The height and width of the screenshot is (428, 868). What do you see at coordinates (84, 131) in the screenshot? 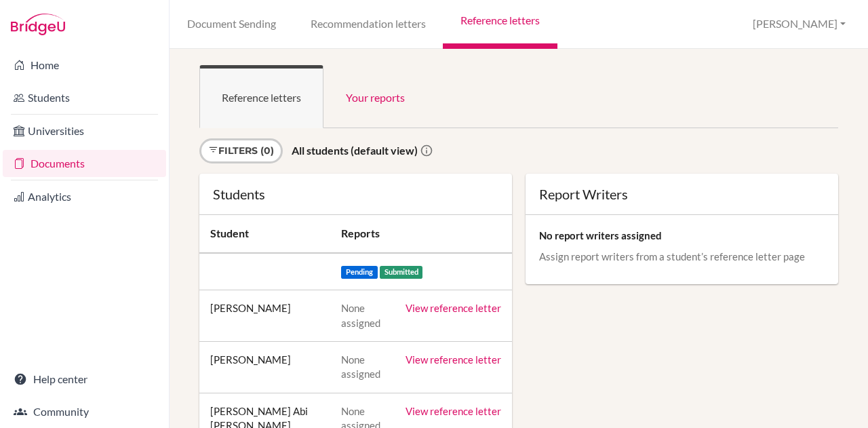
I see `a: Universities` at bounding box center [84, 131].